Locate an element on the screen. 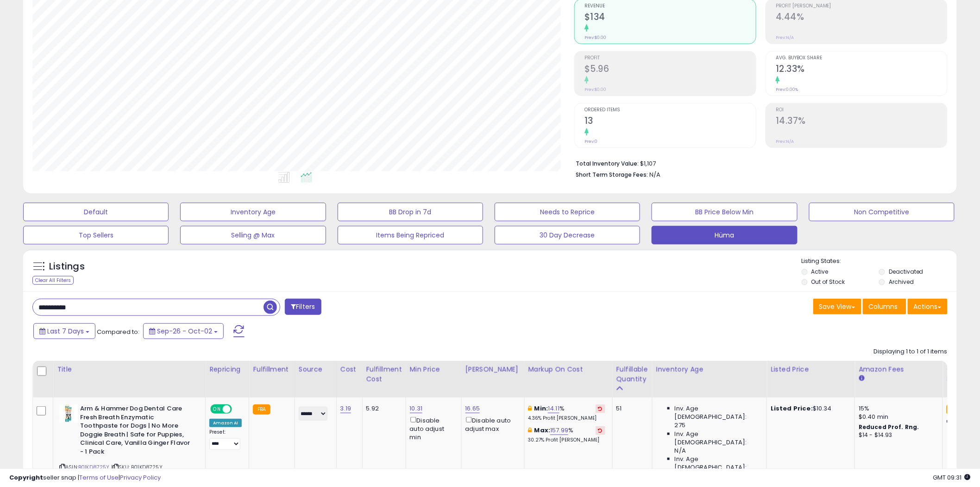 The width and height of the screenshot is (980, 487). button: Last 7 Days is located at coordinates (65, 331).